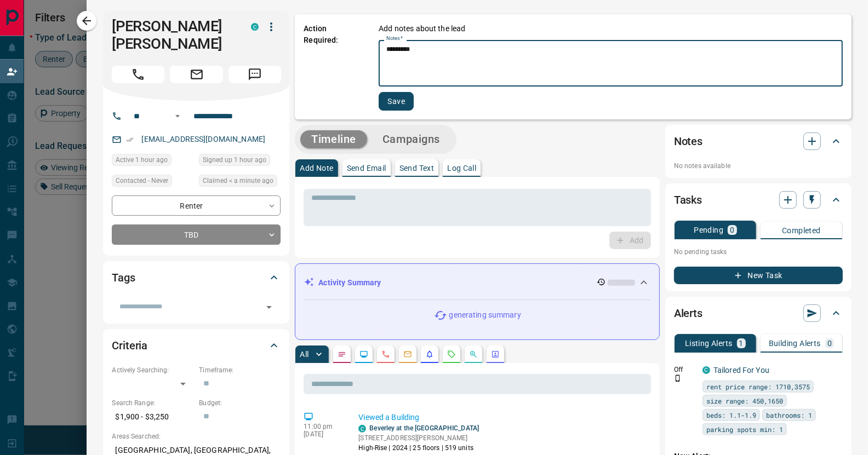 This screenshot has width=868, height=455. I want to click on h2: Alerts, so click(688, 313).